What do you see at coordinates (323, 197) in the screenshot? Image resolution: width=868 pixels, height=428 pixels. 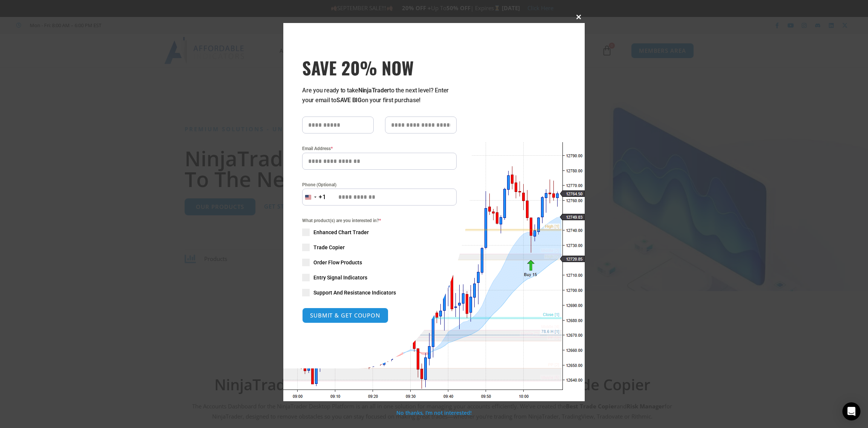 I see `div: +1` at bounding box center [323, 197].